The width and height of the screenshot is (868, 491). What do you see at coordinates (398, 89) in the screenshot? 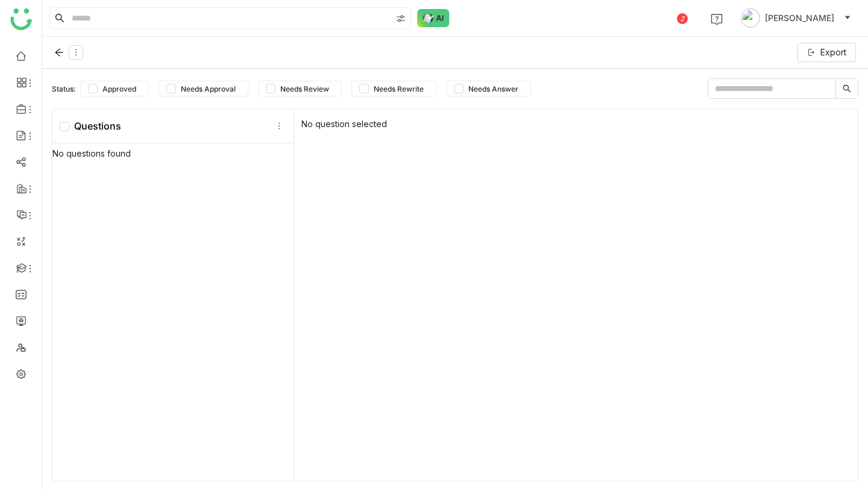
I see `span: Needs Rewrite` at bounding box center [398, 89].